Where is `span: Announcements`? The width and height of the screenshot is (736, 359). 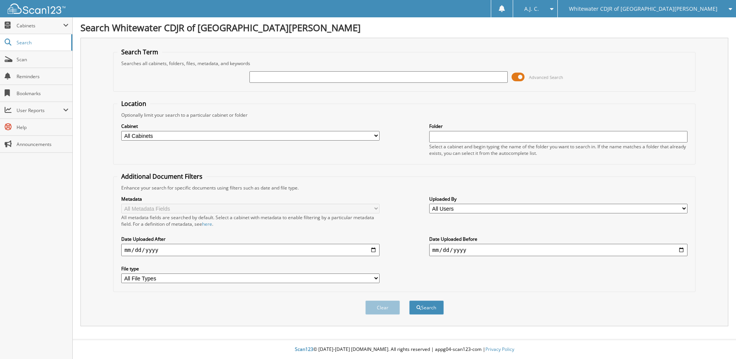 span: Announcements is located at coordinates (42, 144).